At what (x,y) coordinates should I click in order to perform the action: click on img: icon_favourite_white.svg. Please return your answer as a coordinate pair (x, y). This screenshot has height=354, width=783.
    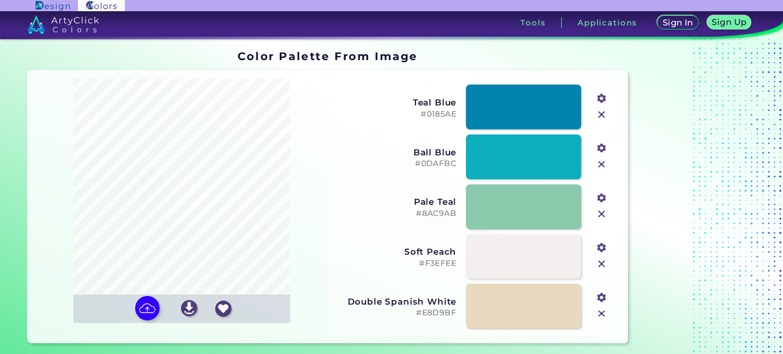
    Looking at the image, I should click on (223, 309).